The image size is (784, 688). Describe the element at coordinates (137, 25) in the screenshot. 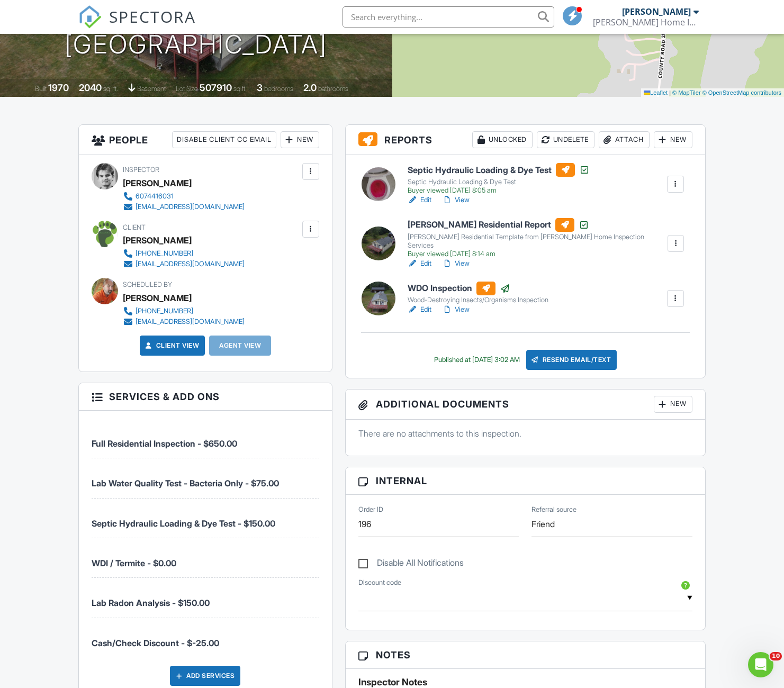

I see `a: SPECTORA` at that location.